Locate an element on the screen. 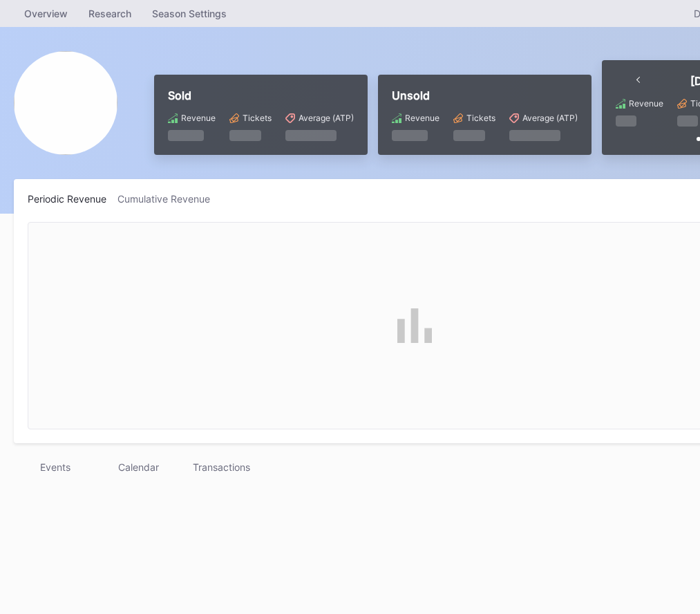  div: Transactions is located at coordinates (221, 467).